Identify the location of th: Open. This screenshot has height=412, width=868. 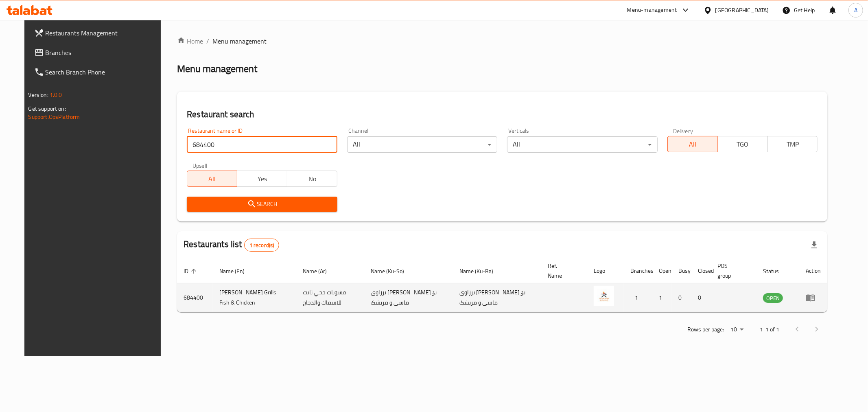
(662, 271).